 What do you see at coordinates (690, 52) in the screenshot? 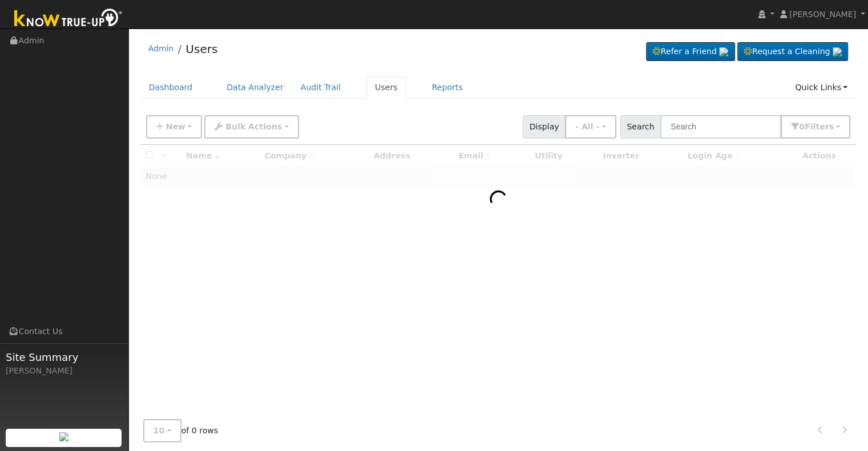
I see `a: Refer a Friend` at bounding box center [690, 52].